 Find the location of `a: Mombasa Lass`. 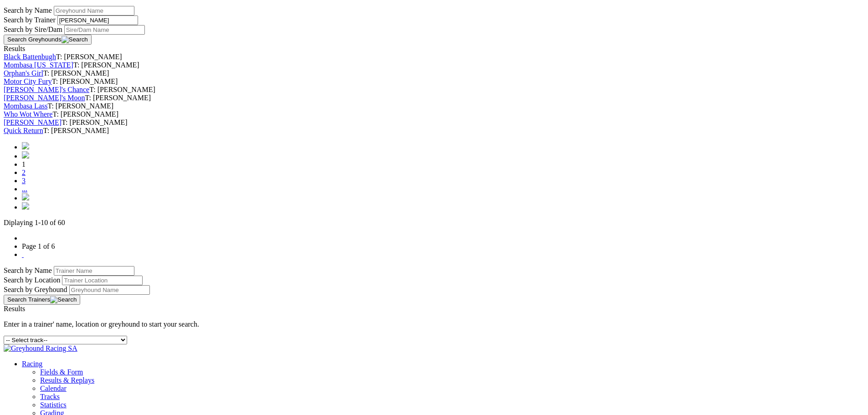

a: Mombasa Lass is located at coordinates (25, 106).